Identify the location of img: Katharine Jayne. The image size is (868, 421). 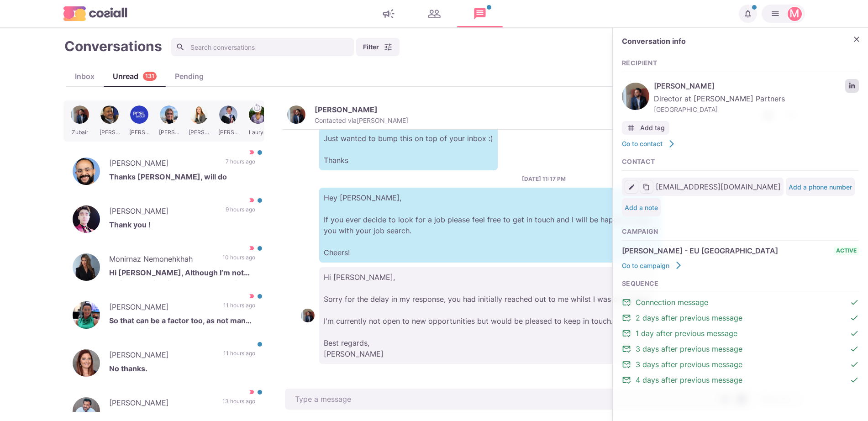
(86, 363).